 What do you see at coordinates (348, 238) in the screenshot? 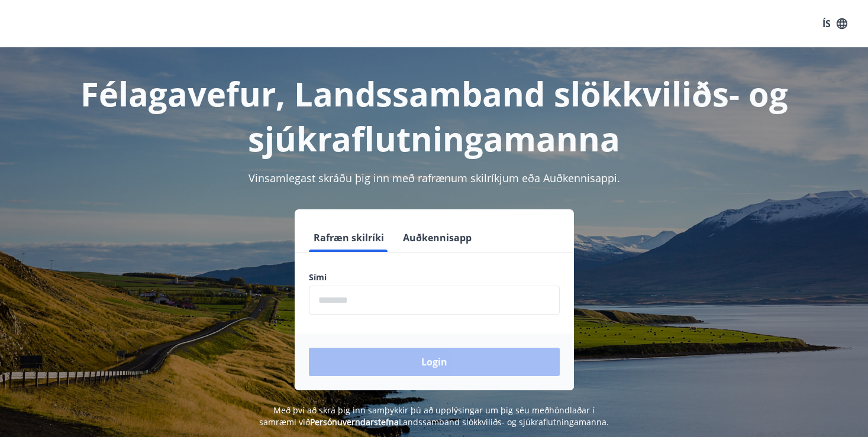
I see `button: Rafræn skilríki` at bounding box center [348, 238].